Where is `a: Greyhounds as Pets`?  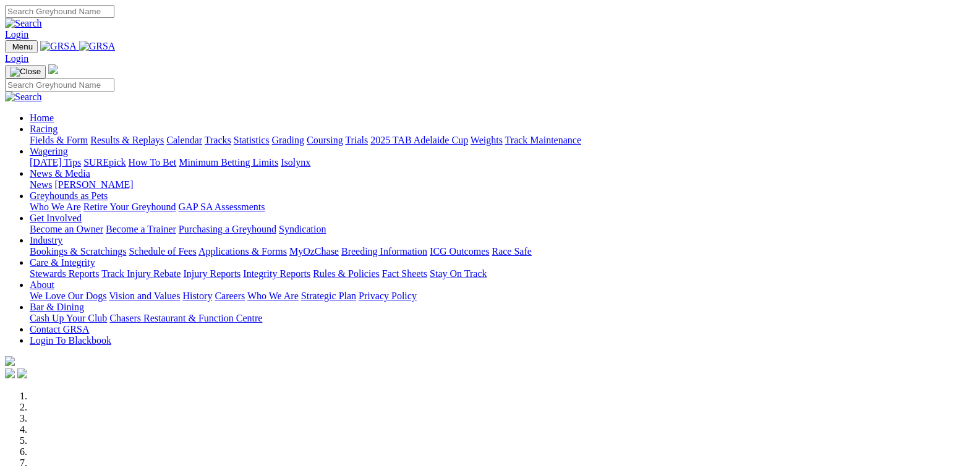
a: Greyhounds as Pets is located at coordinates (69, 195).